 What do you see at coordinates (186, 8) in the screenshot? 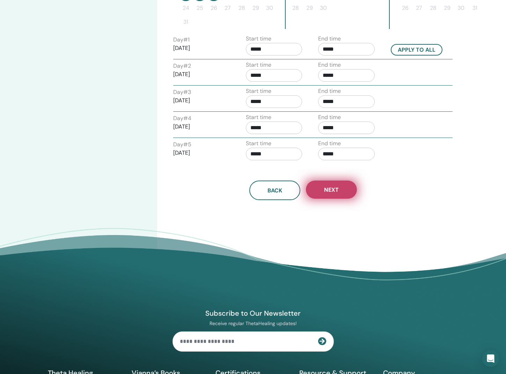
I see `button: 24` at bounding box center [186, 8].